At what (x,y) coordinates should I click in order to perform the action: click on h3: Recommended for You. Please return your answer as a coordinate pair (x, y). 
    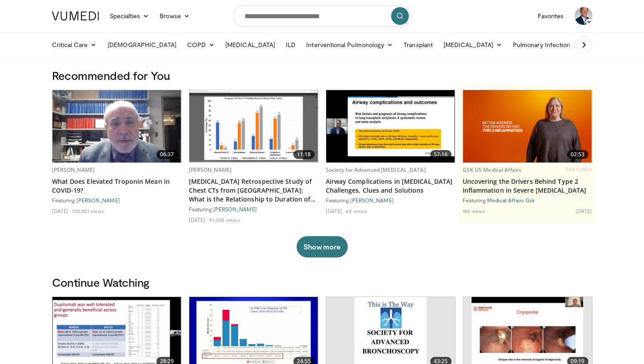
    Looking at the image, I should click on (322, 75).